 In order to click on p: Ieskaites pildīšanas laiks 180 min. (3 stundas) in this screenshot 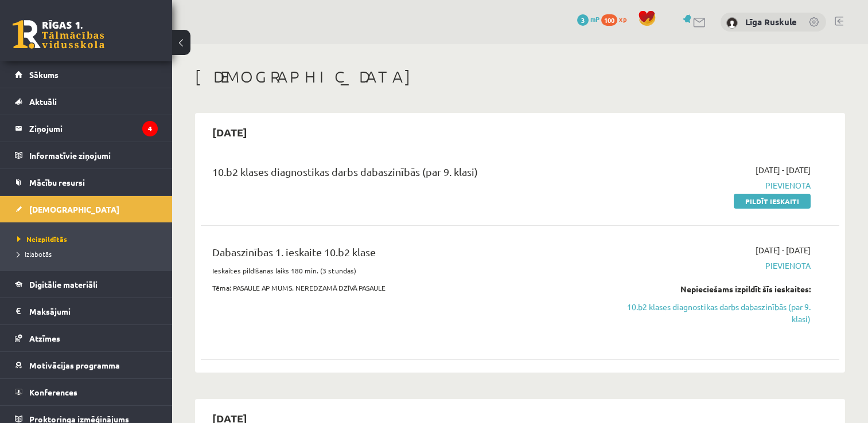, I will do `click(409, 270)`.